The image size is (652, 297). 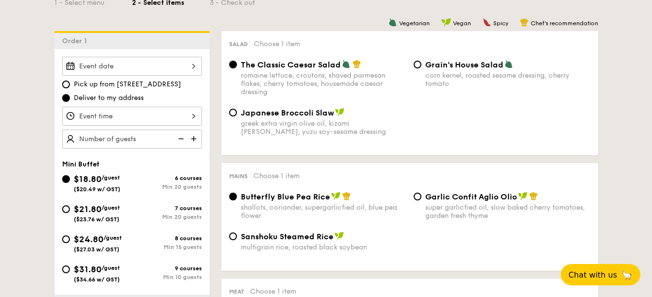 I want to click on input: Number of guests, so click(x=132, y=139).